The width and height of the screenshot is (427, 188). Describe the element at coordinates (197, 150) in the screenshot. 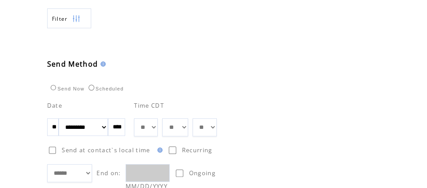

I see `span: Recurring` at that location.